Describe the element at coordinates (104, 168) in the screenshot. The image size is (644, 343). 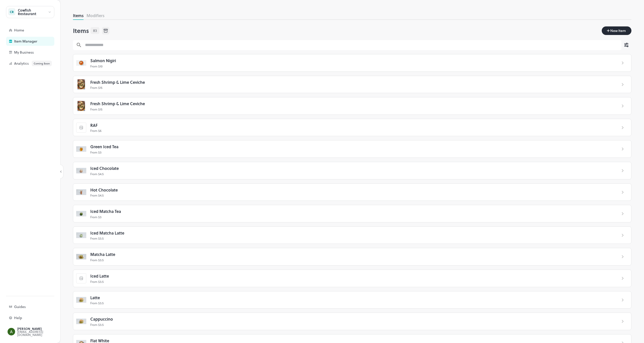
I see `span: Iced Chocolate` at that location.